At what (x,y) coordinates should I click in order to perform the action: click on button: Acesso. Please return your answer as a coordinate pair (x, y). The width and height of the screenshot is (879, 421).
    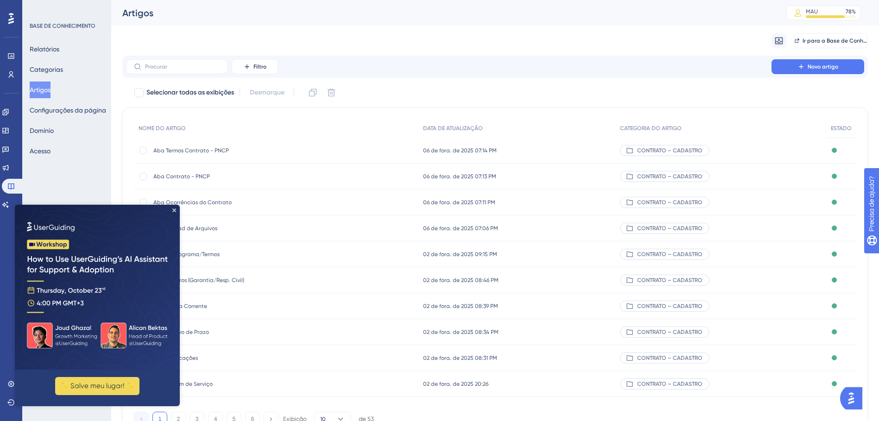
    Looking at the image, I should click on (40, 151).